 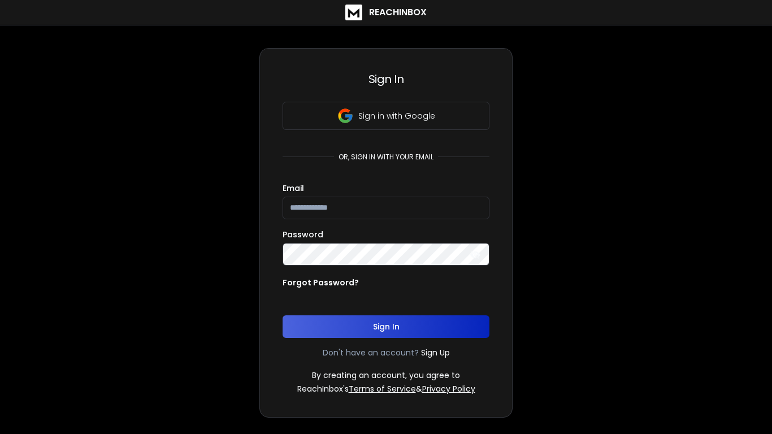 I want to click on a: Terms of Service, so click(x=382, y=389).